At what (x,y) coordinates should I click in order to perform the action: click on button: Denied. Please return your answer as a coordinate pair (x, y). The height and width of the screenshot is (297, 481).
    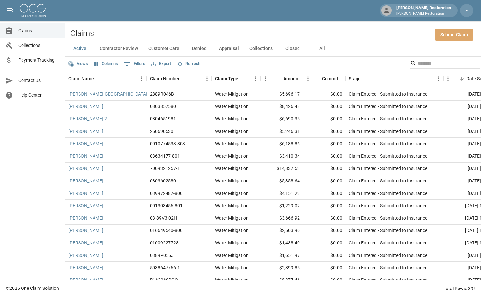
    Looking at the image, I should click on (199, 49).